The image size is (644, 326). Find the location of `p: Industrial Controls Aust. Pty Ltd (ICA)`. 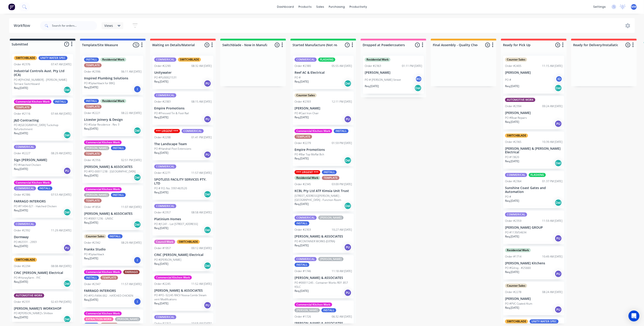

p: Industrial Controls Aust. Pty Ltd (ICA) is located at coordinates (43, 73).